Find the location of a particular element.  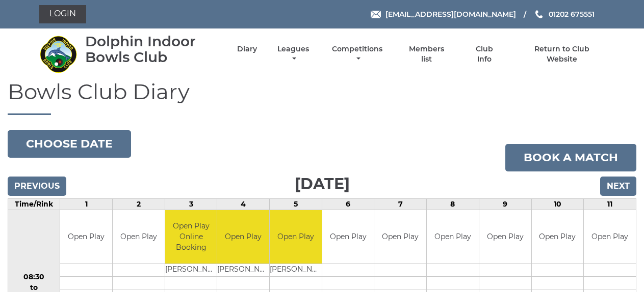

td: 9 is located at coordinates (505, 205).